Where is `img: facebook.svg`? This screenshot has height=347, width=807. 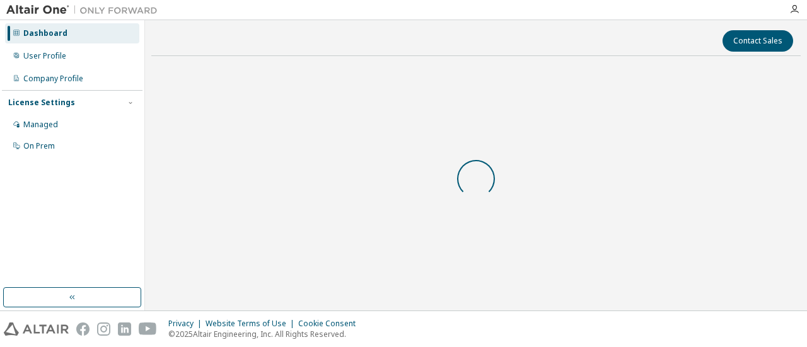
img: facebook.svg is located at coordinates (83, 329).